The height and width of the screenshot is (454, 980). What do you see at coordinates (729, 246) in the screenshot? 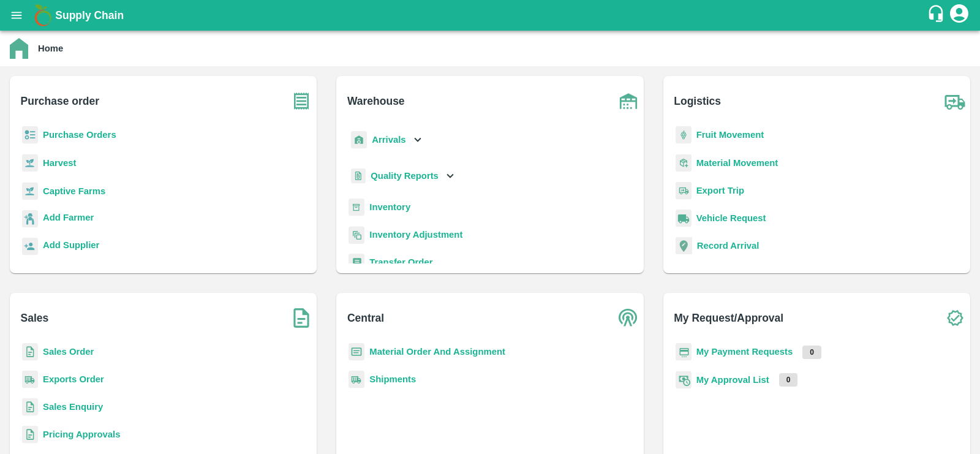
I see `a: Record Arrival` at bounding box center [729, 246].